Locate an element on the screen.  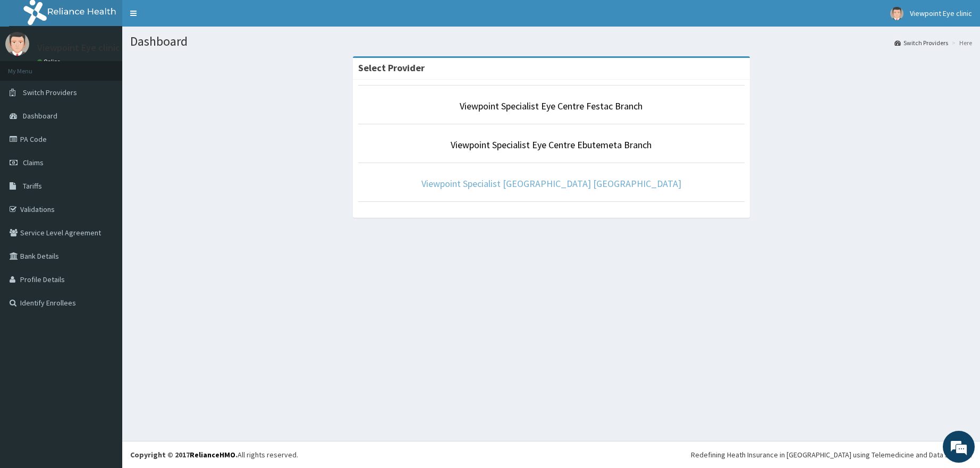
a: Switch Providers is located at coordinates (921, 43).